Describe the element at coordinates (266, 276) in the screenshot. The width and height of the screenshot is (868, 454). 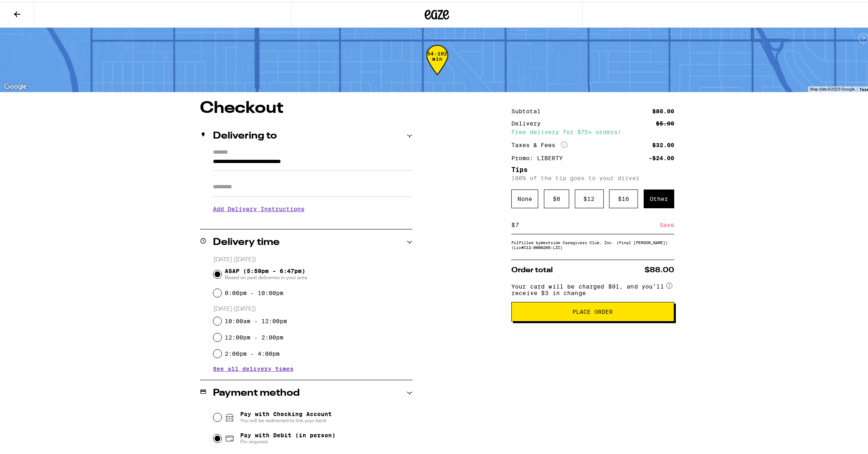
I see `span: Based on past deliveries in your area` at that location.